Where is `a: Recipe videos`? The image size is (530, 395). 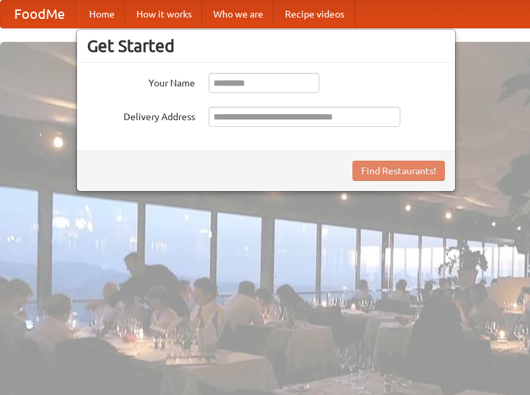
a: Recipe videos is located at coordinates (315, 14).